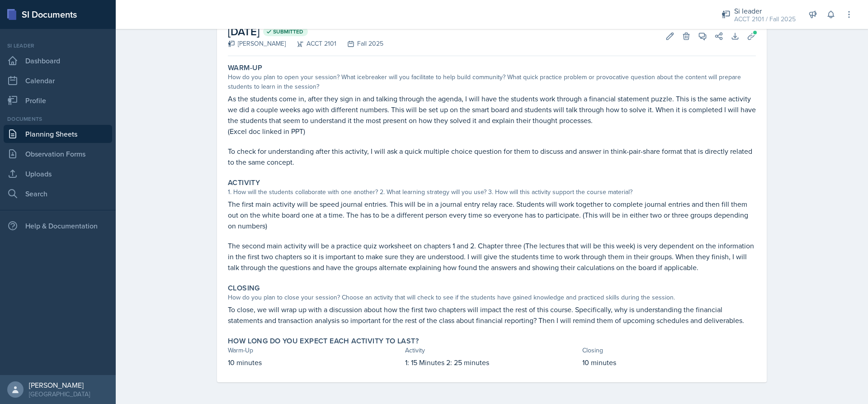 This screenshot has width=868, height=404. Describe the element at coordinates (492, 350) in the screenshot. I see `div: Activity` at that location.